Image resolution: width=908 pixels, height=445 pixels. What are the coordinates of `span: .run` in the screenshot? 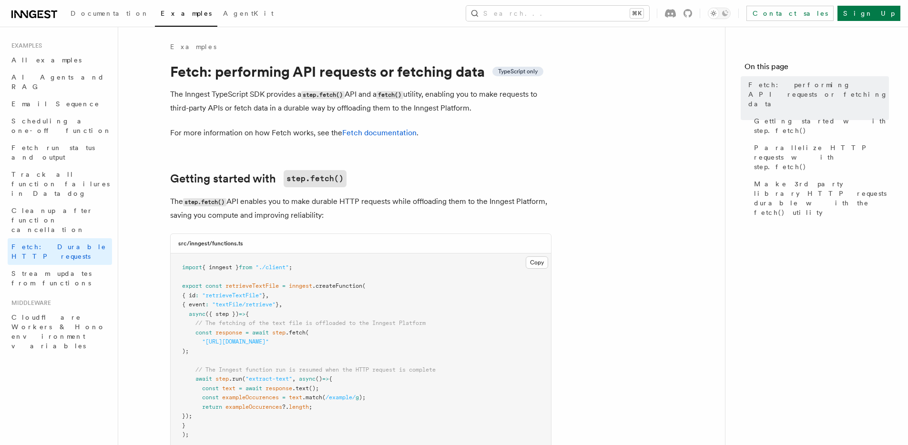 It's located at (235, 379).